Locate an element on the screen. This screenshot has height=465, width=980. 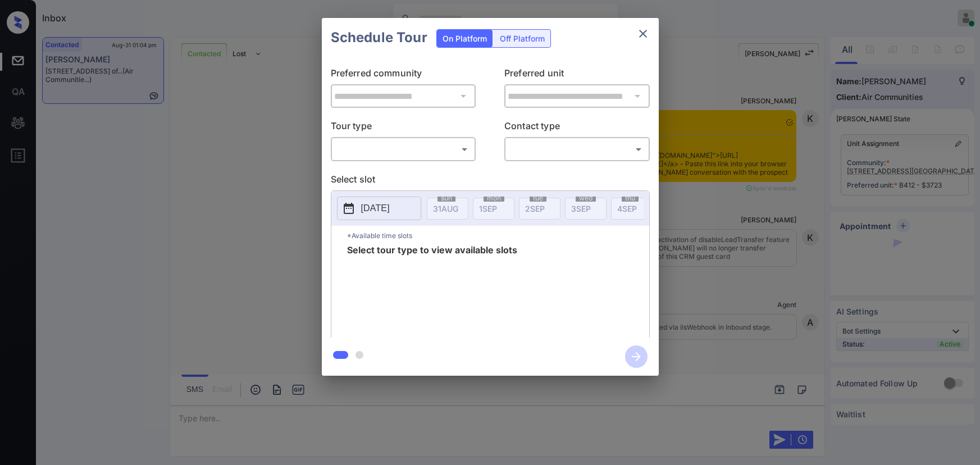
p: Tour type is located at coordinates (404, 128).